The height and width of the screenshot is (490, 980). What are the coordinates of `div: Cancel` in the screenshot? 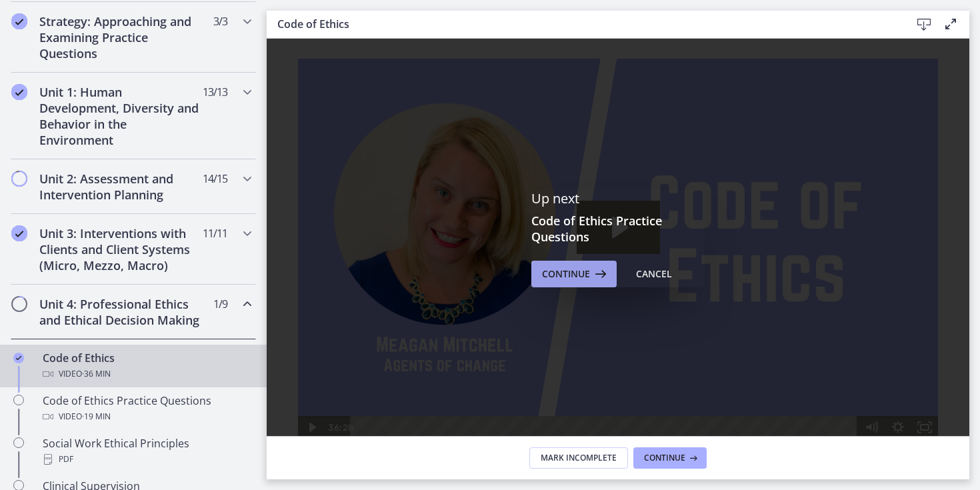 It's located at (654, 274).